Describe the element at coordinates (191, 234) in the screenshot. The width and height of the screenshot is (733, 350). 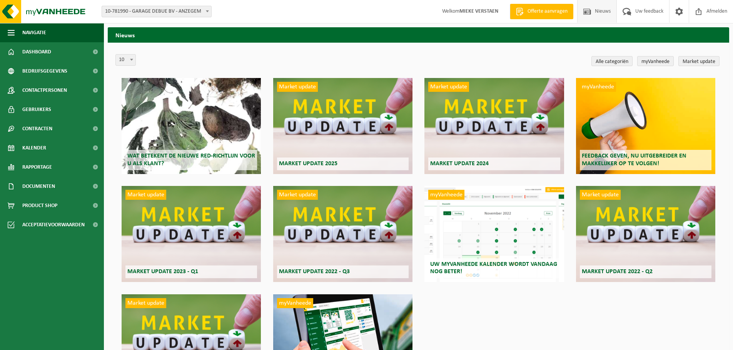
I see `a: Market update Market update 2023 - Q1` at that location.